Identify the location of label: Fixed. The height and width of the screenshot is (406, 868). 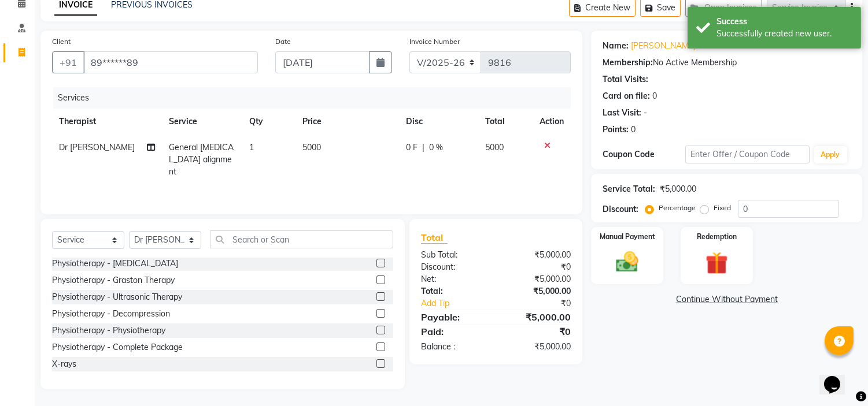
(723, 208).